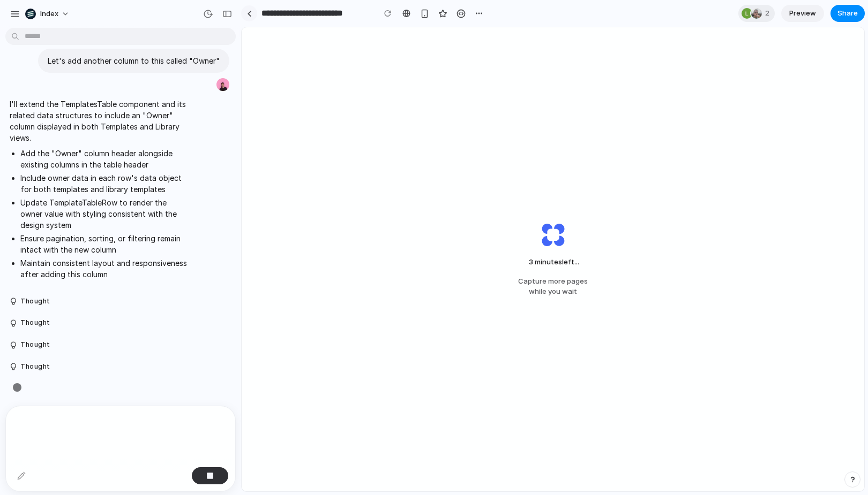 This screenshot has height=495, width=868. What do you see at coordinates (134, 60) in the screenshot?
I see `p: Let's add another column to this called "Owner"` at bounding box center [134, 60].